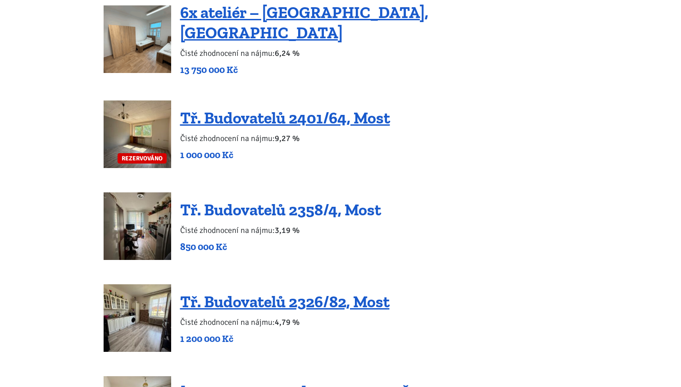  I want to click on b: 3,19 %, so click(287, 230).